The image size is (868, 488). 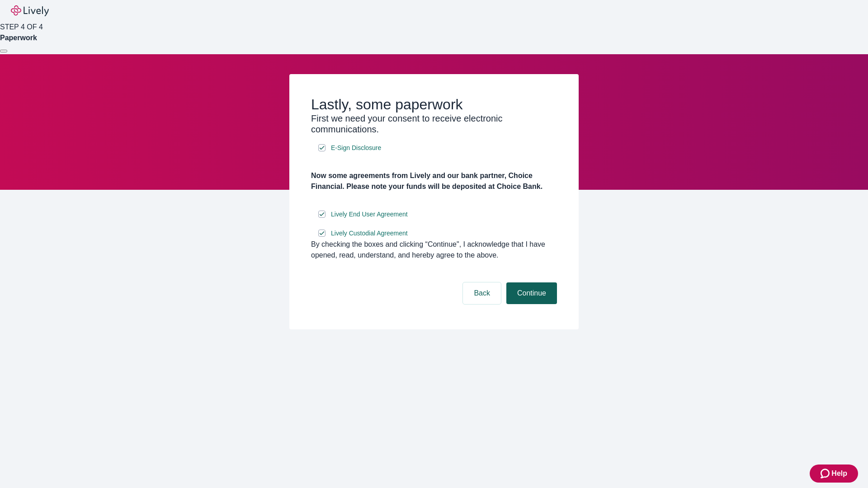 I want to click on img: Lively, so click(x=30, y=11).